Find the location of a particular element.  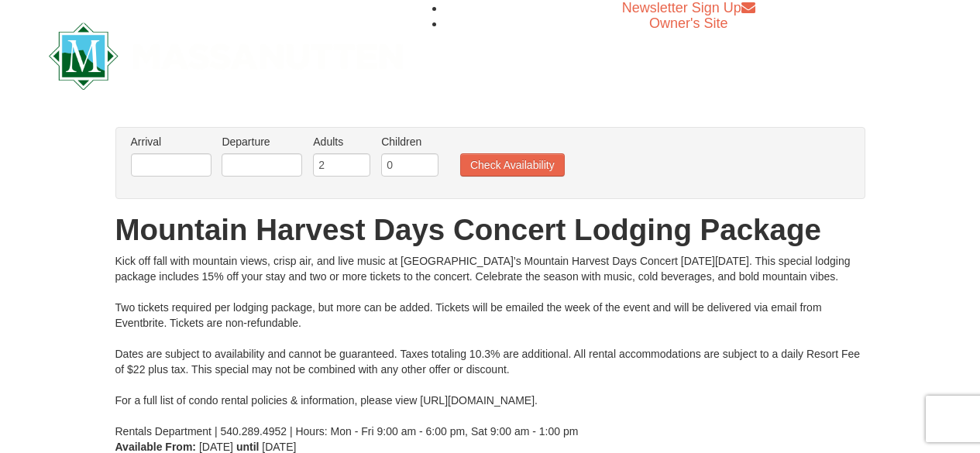

span: Owner's Site is located at coordinates (688, 23).